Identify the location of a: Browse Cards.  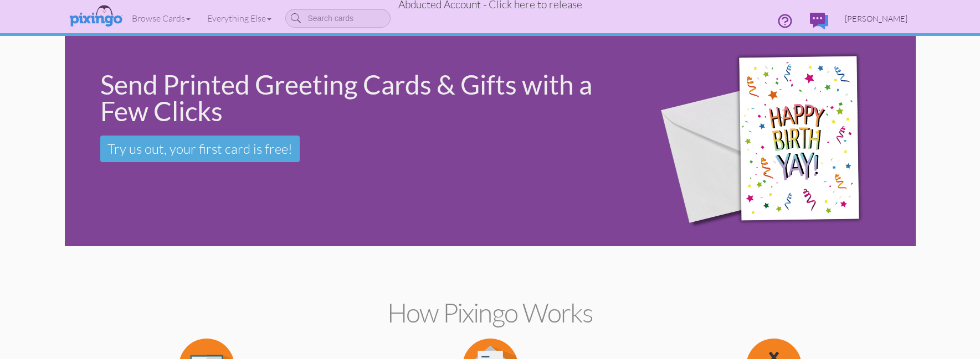
(161, 19).